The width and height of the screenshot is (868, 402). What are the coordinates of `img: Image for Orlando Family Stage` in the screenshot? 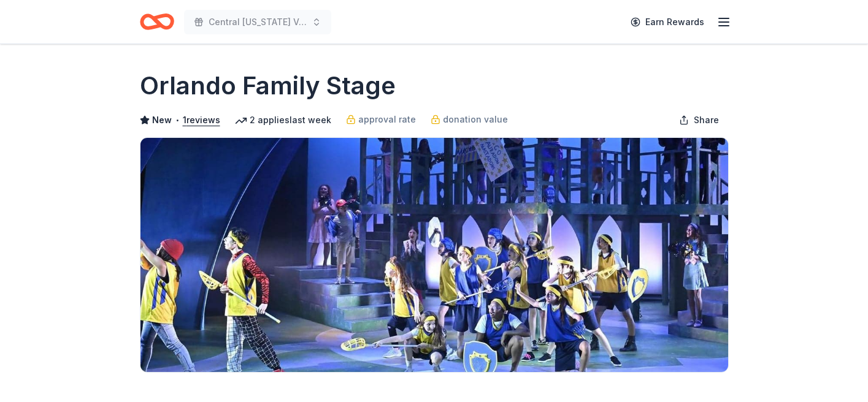 It's located at (434, 255).